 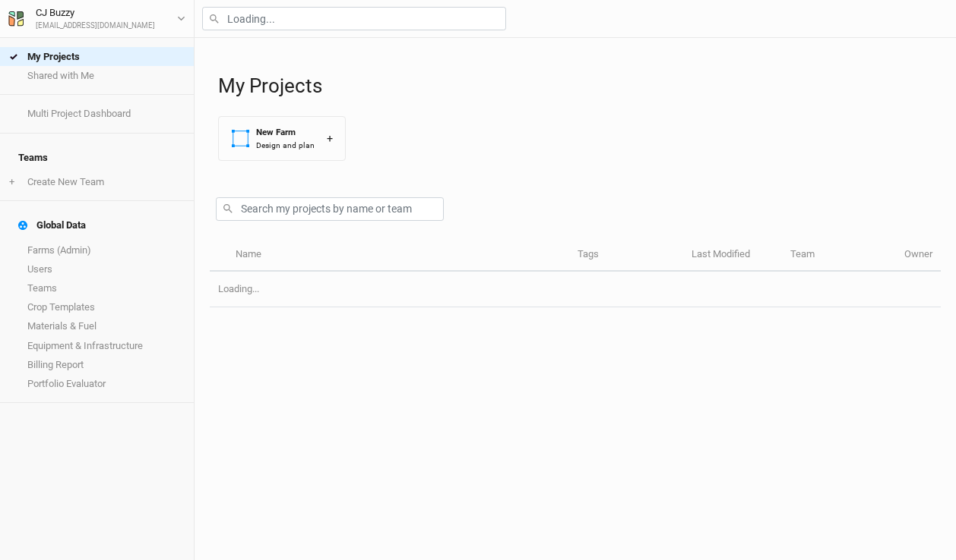 What do you see at coordinates (96, 158) in the screenshot?
I see `h4: Teams` at bounding box center [96, 158].